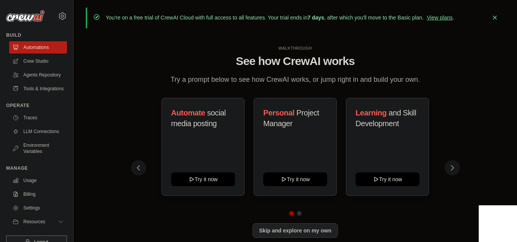  I want to click on a: Environment Variables, so click(38, 149).